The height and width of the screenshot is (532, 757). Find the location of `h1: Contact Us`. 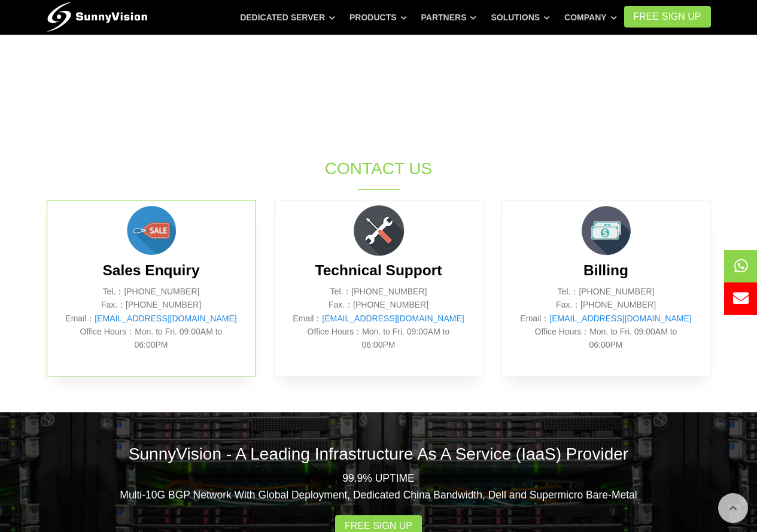

h1: Contact Us is located at coordinates (378, 168).